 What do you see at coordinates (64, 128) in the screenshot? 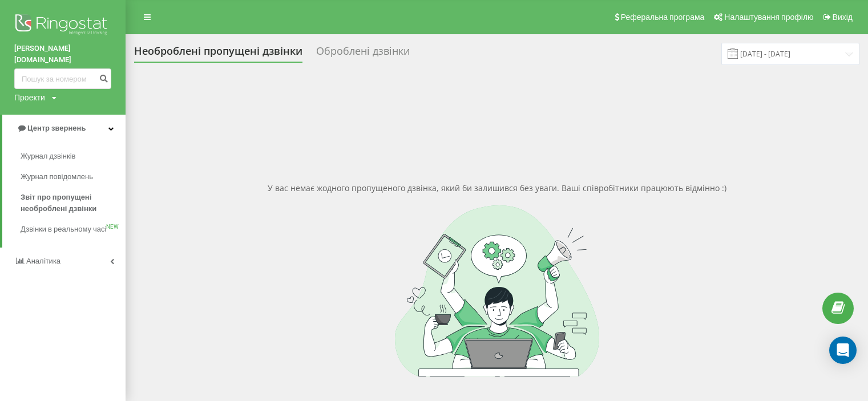
I see `a: Центр звернень` at bounding box center [64, 128].